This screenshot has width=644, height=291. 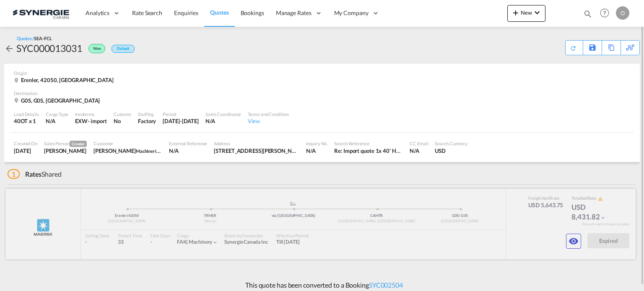 What do you see at coordinates (66, 151) in the screenshot?
I see `div: Karen Mercier` at bounding box center [66, 151].